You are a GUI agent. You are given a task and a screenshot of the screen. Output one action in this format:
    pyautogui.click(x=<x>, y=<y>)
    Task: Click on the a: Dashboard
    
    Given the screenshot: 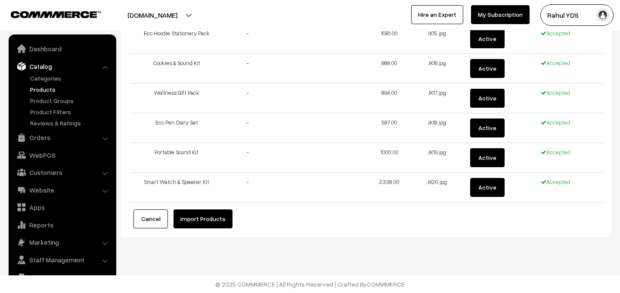 What is the action you would take?
    pyautogui.click(x=62, y=49)
    